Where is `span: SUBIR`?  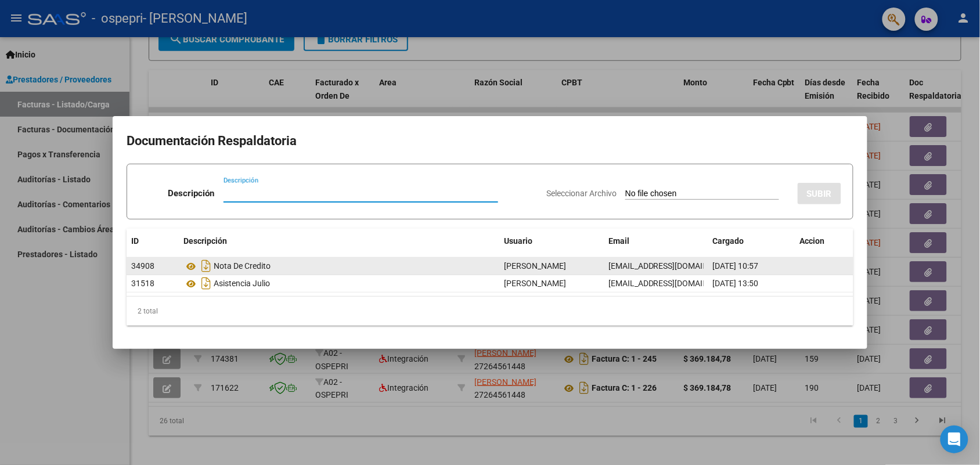 span: SUBIR is located at coordinates (819, 194).